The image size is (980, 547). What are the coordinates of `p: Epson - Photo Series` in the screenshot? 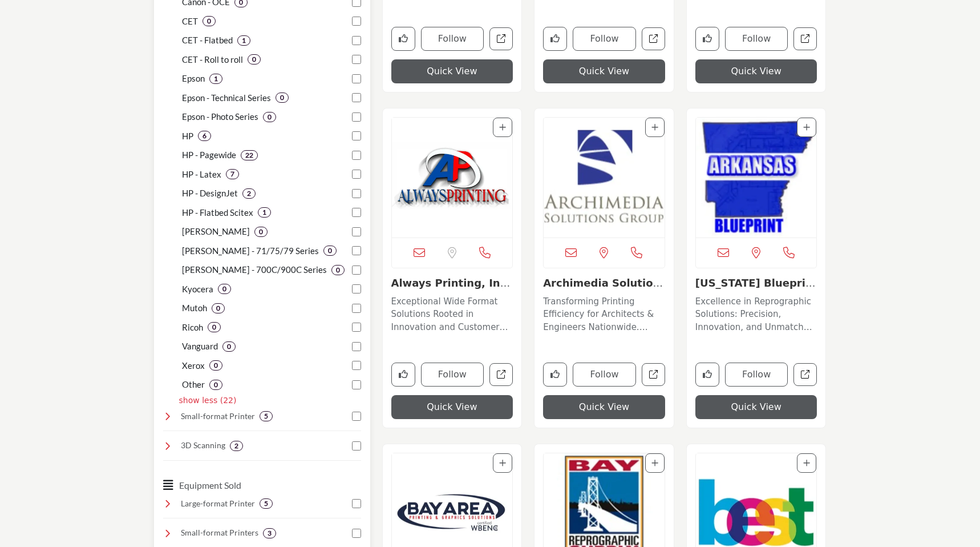 It's located at (220, 117).